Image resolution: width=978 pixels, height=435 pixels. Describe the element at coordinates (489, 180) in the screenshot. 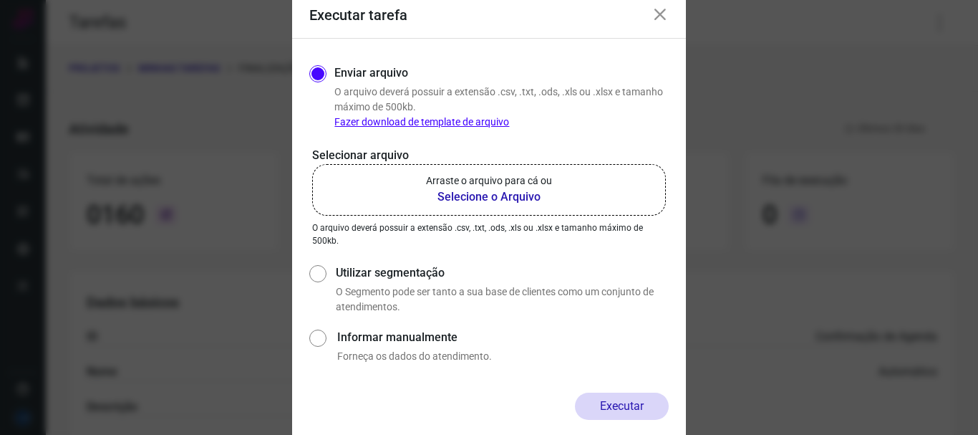

I see `p: Arraste o arquivo para cá ou` at that location.